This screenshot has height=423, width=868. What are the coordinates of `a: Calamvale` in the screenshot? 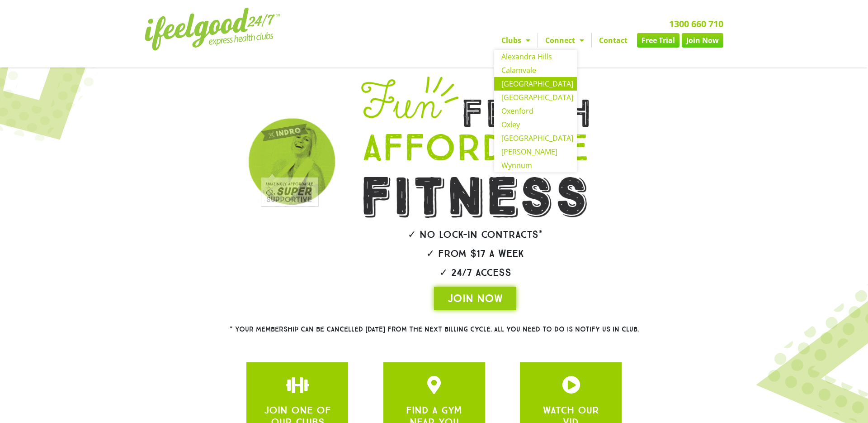 It's located at (536, 70).